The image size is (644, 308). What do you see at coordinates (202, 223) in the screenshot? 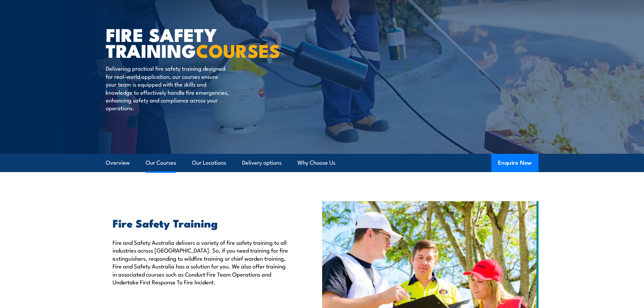
I see `h2: Fire Safety Training` at bounding box center [202, 223].